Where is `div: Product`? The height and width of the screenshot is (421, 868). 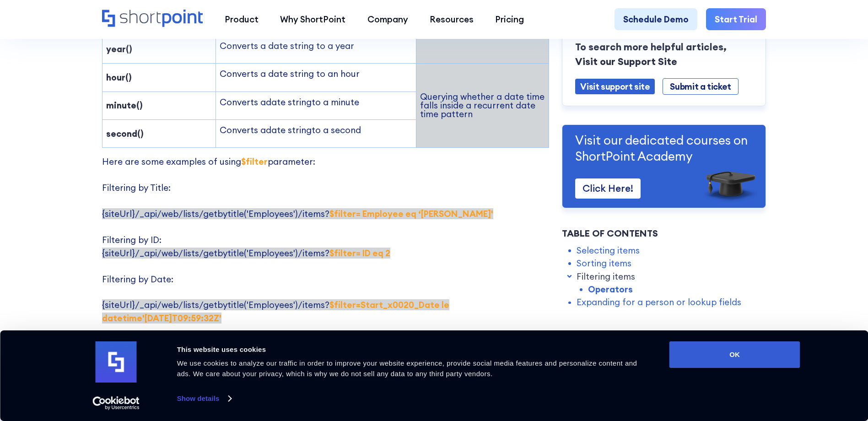 div: Product is located at coordinates (241, 19).